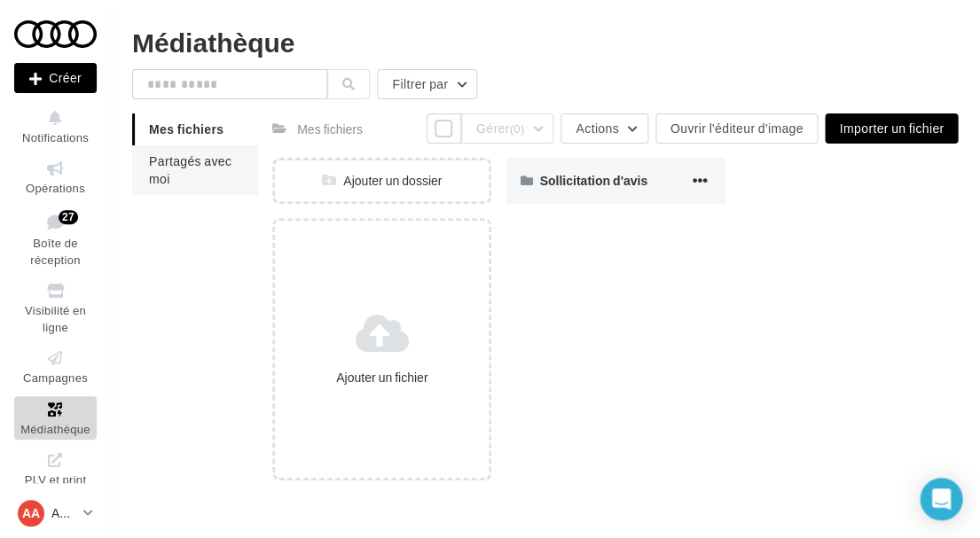 The height and width of the screenshot is (538, 980). Describe the element at coordinates (545, 42) in the screenshot. I see `div: Médiathèque` at that location.